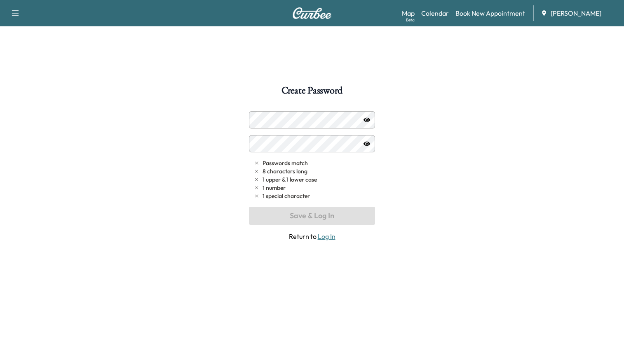 The image size is (624, 364). I want to click on a: Book New Appointment, so click(490, 13).